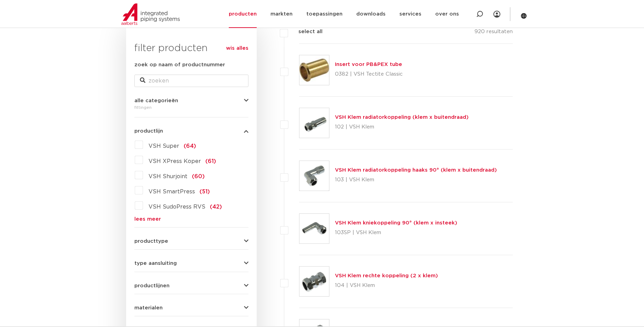 The width and height of the screenshot is (644, 327). Describe the element at coordinates (314, 176) in the screenshot. I see `img: Thumbnail for VSH Klem radiatorkoppeling haaks 90° (klem x buitendraad)` at that location.